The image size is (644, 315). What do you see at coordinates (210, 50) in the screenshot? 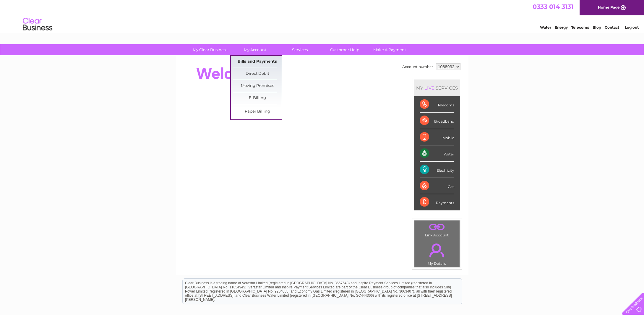
I see `a: My Clear Business` at bounding box center [210, 50].